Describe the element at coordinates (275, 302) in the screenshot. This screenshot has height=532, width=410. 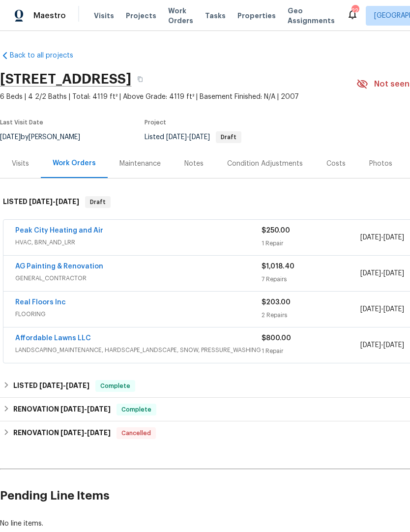
I see `span: $203.00` at that location.